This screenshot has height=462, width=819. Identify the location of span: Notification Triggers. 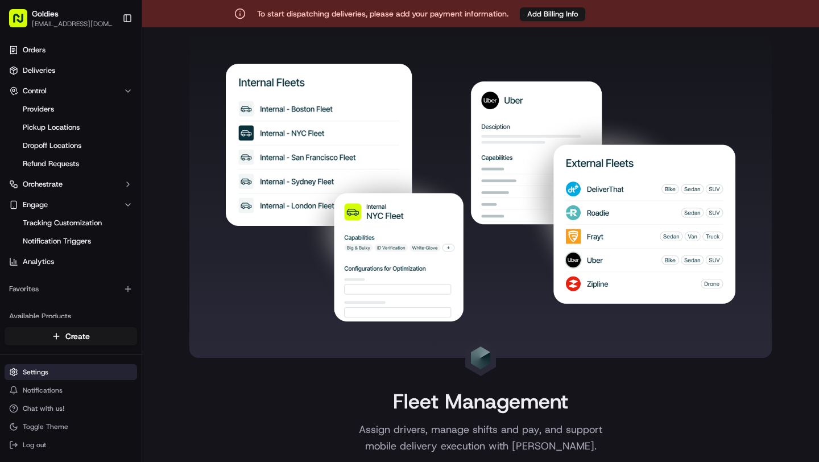
(57, 241).